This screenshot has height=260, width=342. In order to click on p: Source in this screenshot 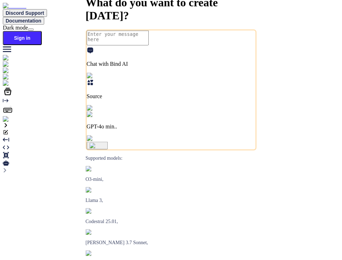, I will do `click(171, 96)`.